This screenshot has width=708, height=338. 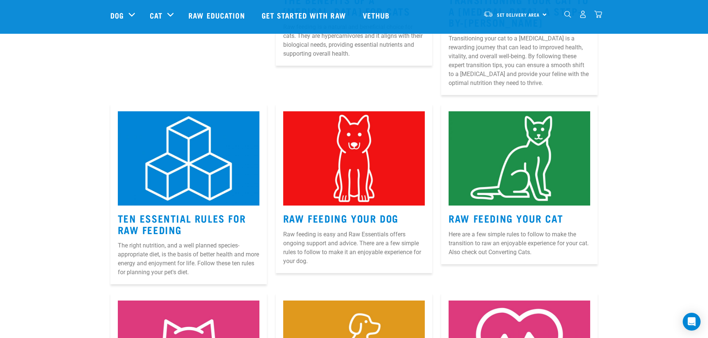 What do you see at coordinates (188, 159) in the screenshot?
I see `img: 1.jpg` at bounding box center [188, 159].